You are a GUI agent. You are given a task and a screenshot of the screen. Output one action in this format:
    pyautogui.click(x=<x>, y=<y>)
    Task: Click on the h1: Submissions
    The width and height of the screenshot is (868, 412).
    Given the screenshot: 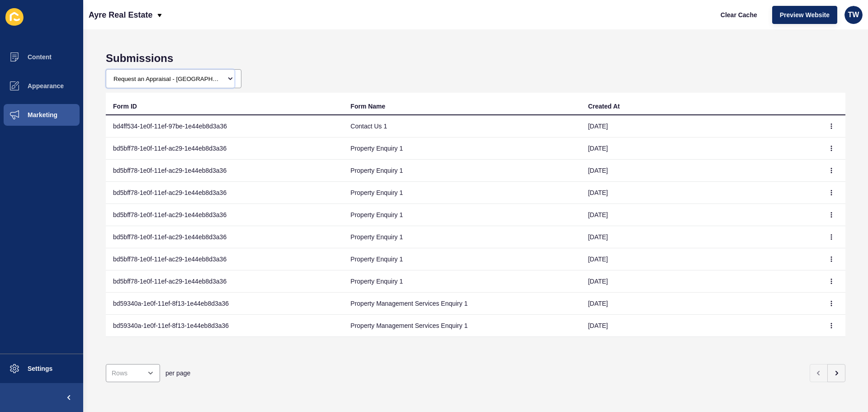 What is the action you would take?
    pyautogui.click(x=476, y=58)
    